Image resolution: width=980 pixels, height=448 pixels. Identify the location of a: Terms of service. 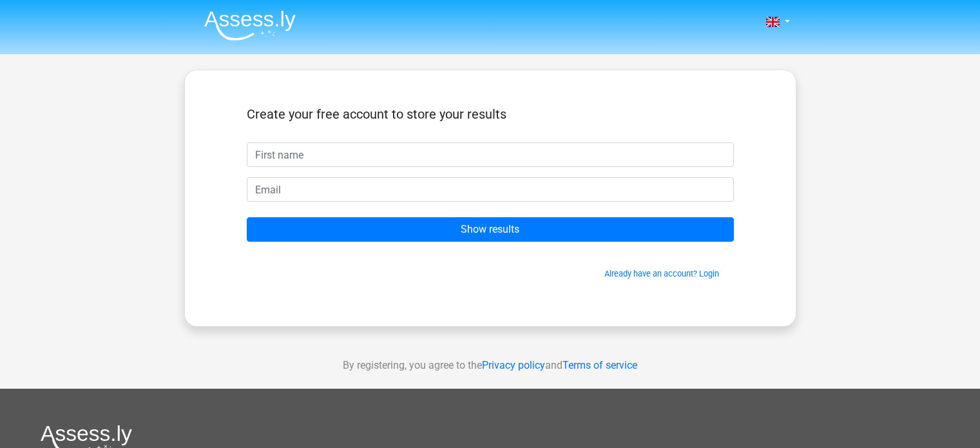
(600, 364).